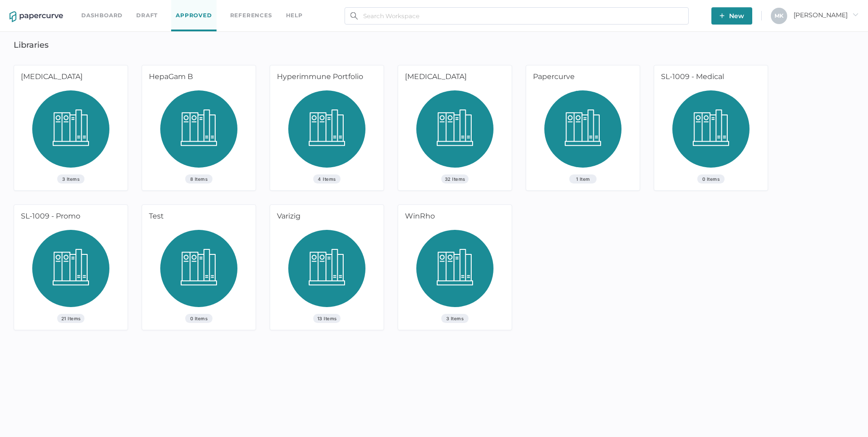 This screenshot has width=868, height=437. Describe the element at coordinates (70, 318) in the screenshot. I see `span: 21 Items` at that location.